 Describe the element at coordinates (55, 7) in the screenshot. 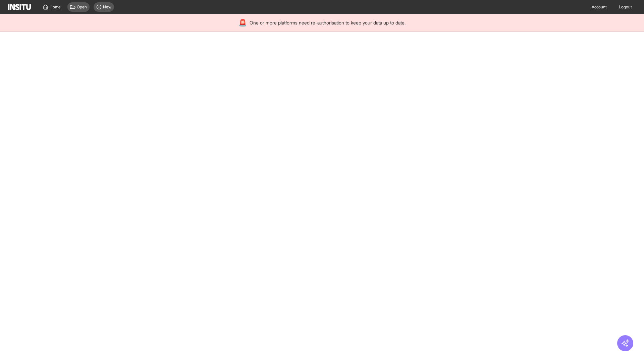

I see `span: Home` at that location.